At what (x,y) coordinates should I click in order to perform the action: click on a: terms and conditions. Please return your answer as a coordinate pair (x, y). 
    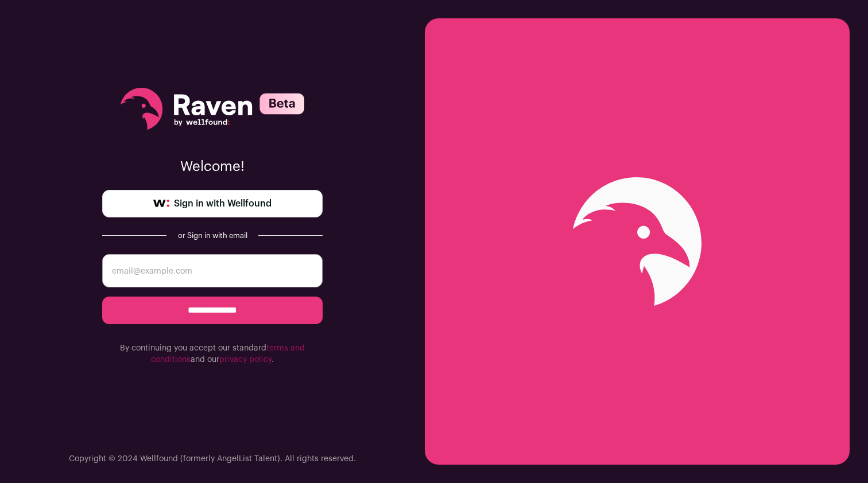
    Looking at the image, I should click on (228, 354).